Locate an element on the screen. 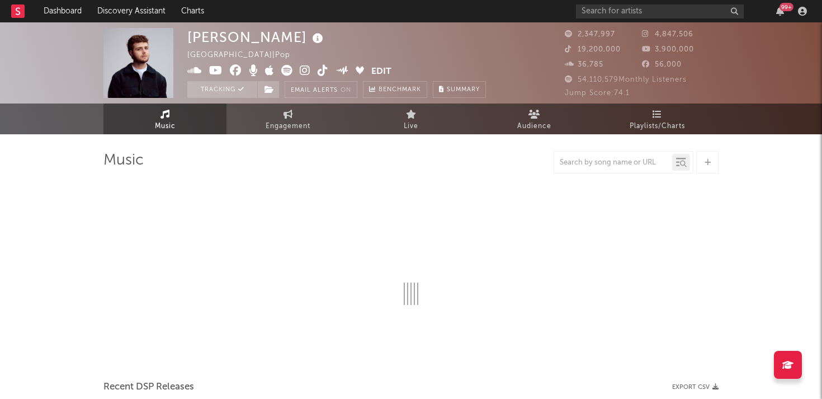  button: Export CSV is located at coordinates (695, 387).